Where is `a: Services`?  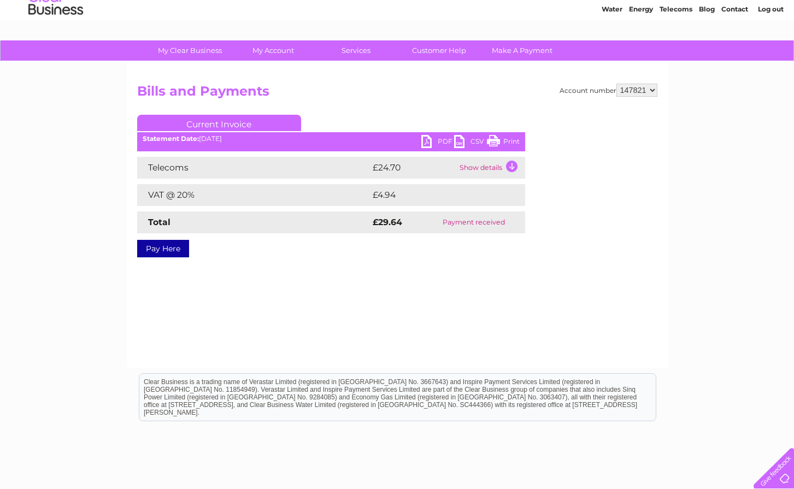 a: Services is located at coordinates (356, 50).